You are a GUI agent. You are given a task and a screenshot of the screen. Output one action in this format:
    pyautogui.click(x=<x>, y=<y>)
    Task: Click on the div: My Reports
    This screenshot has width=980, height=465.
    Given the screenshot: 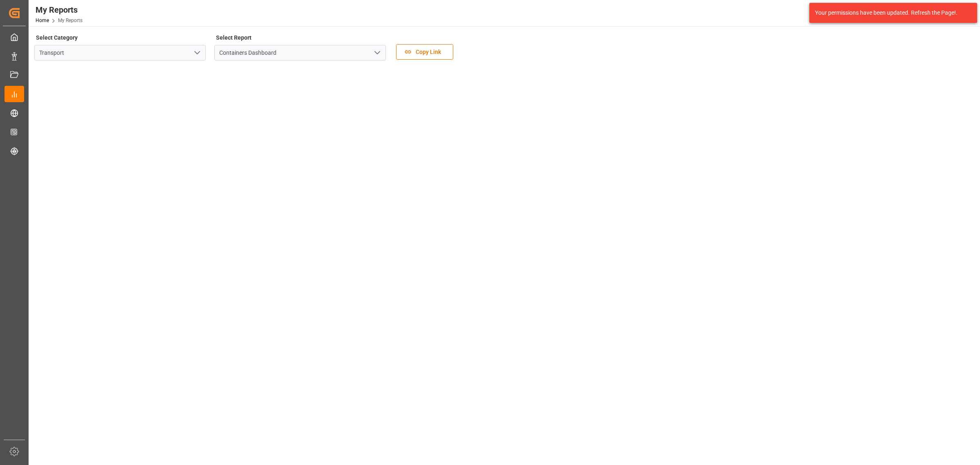 What is the action you would take?
    pyautogui.click(x=59, y=10)
    